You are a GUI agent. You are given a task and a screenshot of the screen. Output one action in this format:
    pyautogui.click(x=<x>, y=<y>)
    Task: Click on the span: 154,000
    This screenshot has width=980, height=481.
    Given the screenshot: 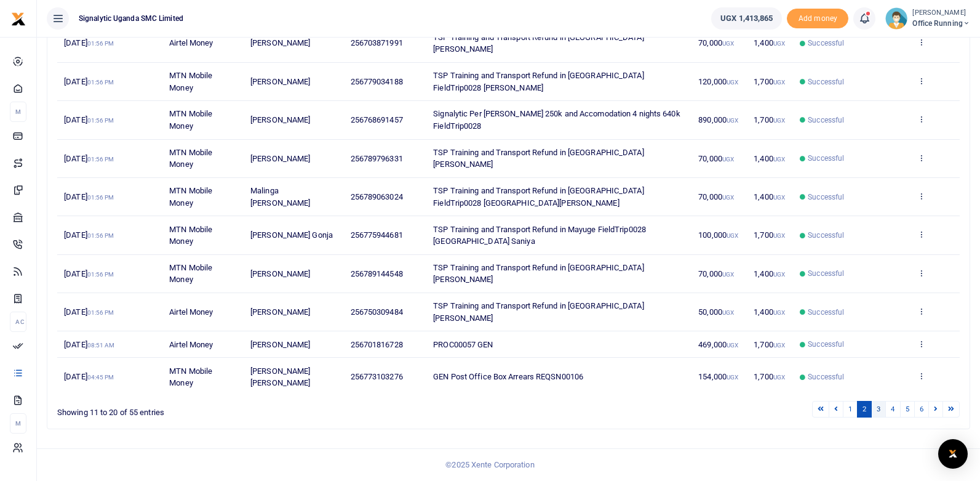 What is the action you would take?
    pyautogui.click(x=718, y=376)
    